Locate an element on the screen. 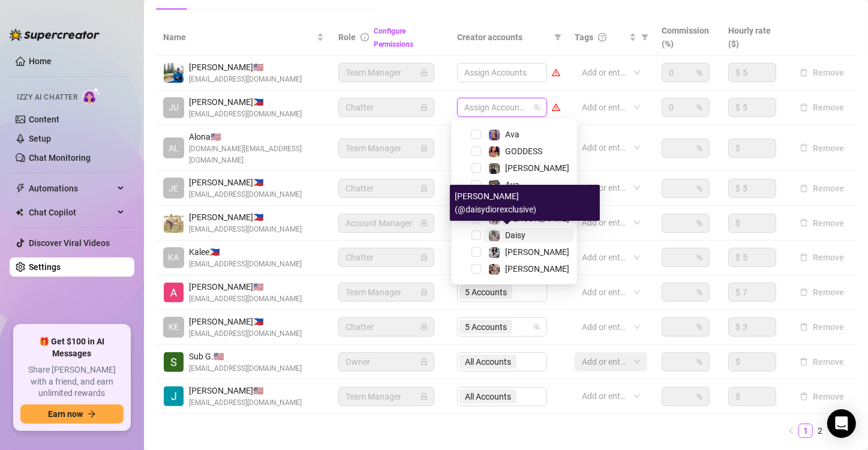 This screenshot has height=450, width=868. span: left is located at coordinates (791, 431).